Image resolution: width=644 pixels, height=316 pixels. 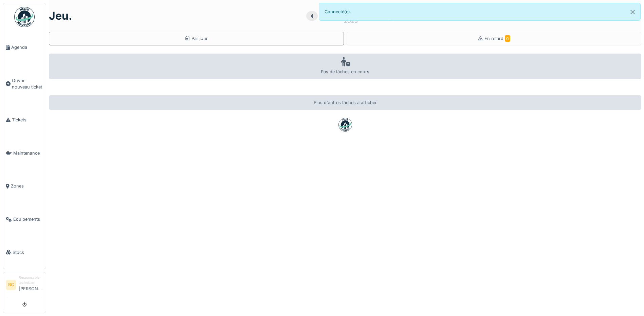 What do you see at coordinates (345, 102) in the screenshot?
I see `div: Plus d'autres tâches à afficher` at bounding box center [345, 102].